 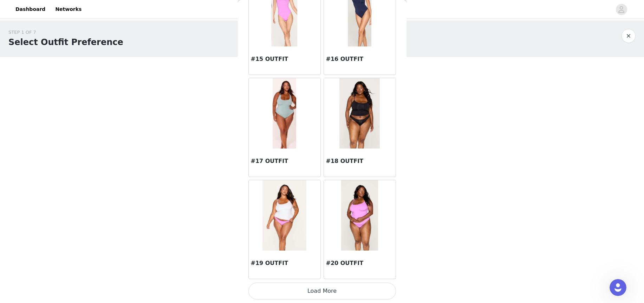 What do you see at coordinates (285, 263) in the screenshot?
I see `h3: #19 OUTFIT` at bounding box center [285, 263].